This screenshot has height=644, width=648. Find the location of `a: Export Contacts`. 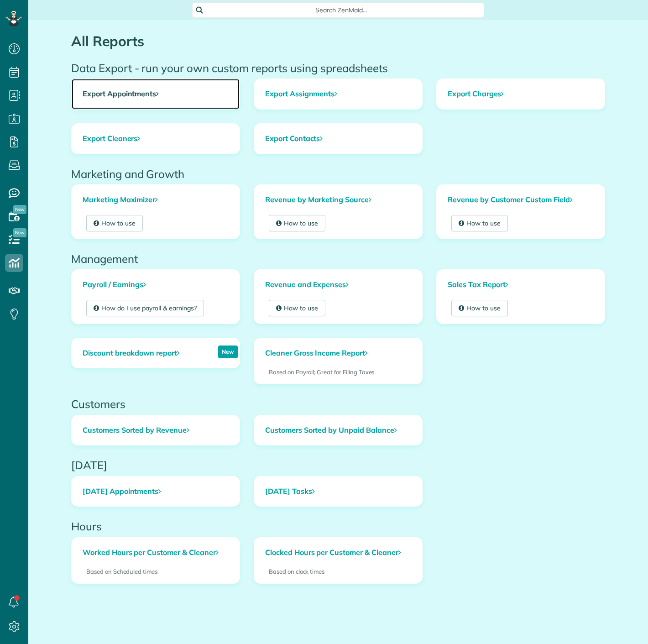

a: Export Contacts is located at coordinates (338, 139).